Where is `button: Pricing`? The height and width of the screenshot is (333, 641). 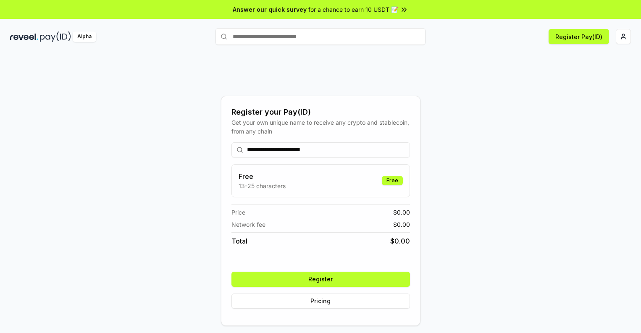 button: Pricing is located at coordinates (321, 301).